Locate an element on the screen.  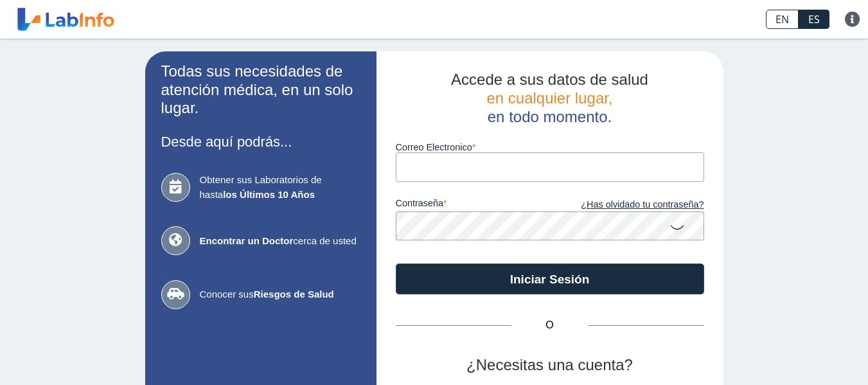
span: en todo momento. is located at coordinates (549, 116).